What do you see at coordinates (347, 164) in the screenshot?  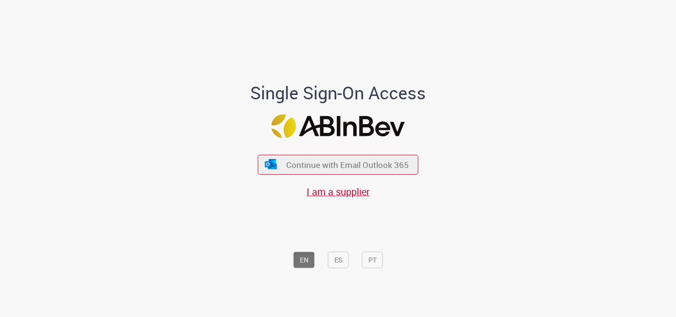 I see `span: Continue with Email Outlook 365` at bounding box center [347, 164].